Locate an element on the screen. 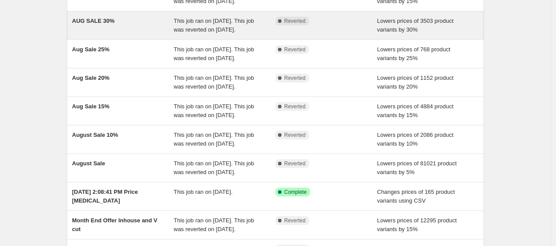 This screenshot has height=246, width=556. span: Lowers prices of 12295 product variants by 15% is located at coordinates (417, 225).